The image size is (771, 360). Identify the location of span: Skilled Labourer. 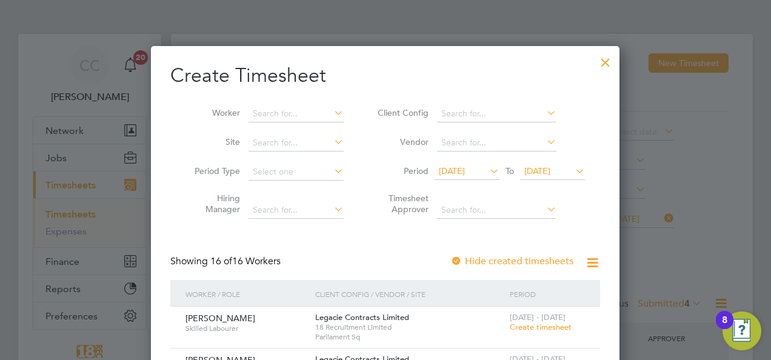
(245, 329).